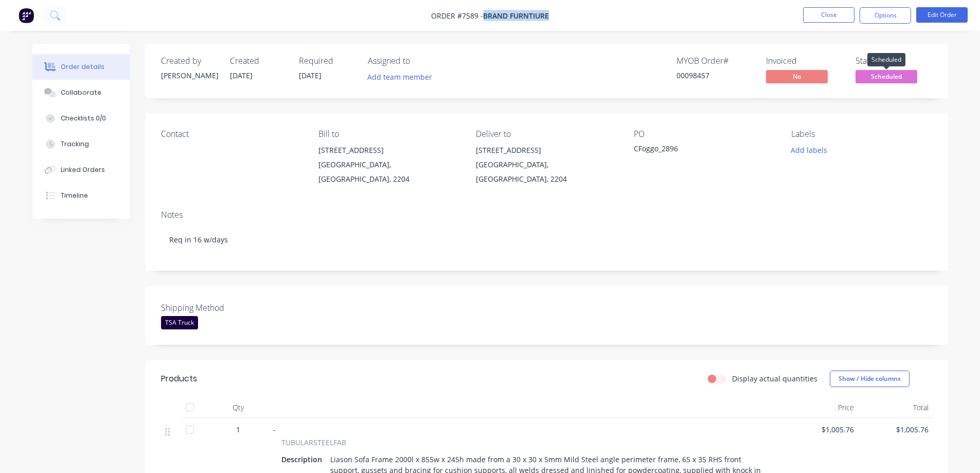 This screenshot has height=473, width=980. Describe the element at coordinates (74, 144) in the screenshot. I see `div: Tracking` at that location.